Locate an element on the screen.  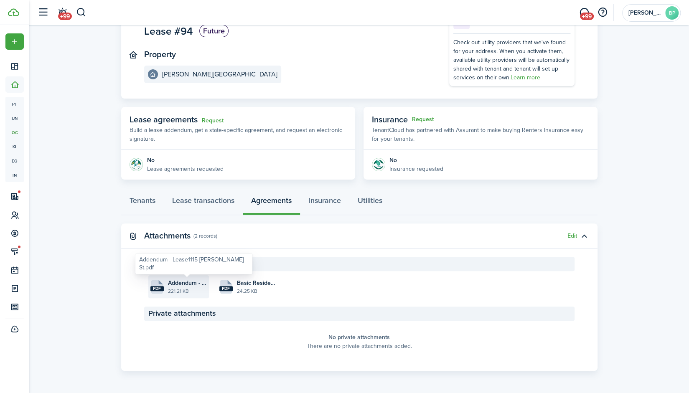
a: pt is located at coordinates (15, 104).